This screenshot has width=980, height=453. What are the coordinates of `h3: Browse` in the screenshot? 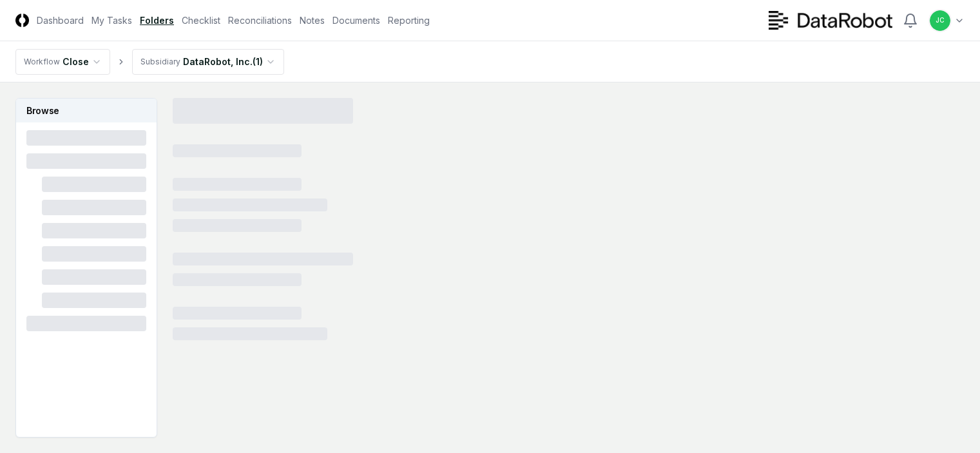 It's located at (87, 110).